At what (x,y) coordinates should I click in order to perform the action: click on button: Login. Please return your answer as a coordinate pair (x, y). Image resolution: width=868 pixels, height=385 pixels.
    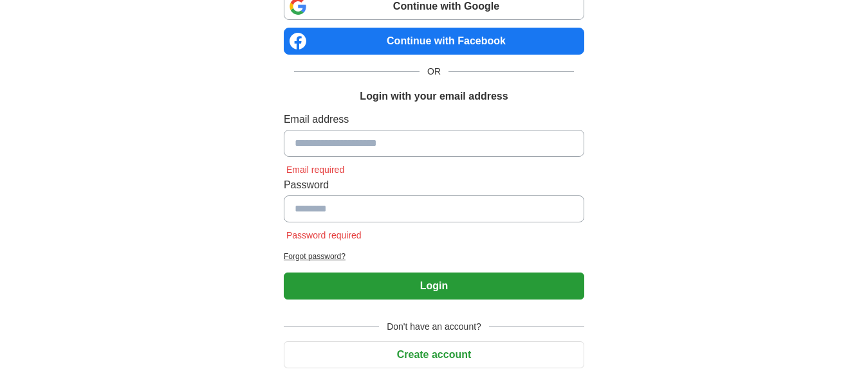
    Looking at the image, I should click on (434, 286).